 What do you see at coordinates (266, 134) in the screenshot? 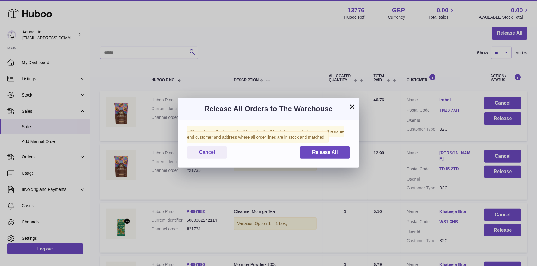
I see `span: This action will release all full baskets. A full basket is an order/s going to the same end cust...` at bounding box center [266, 134].